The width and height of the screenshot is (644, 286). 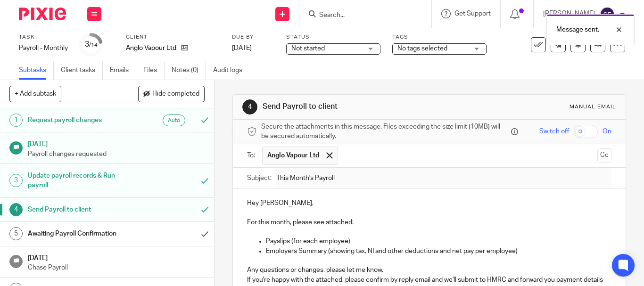 What do you see at coordinates (44, 37) in the screenshot?
I see `label: Task` at bounding box center [44, 37].